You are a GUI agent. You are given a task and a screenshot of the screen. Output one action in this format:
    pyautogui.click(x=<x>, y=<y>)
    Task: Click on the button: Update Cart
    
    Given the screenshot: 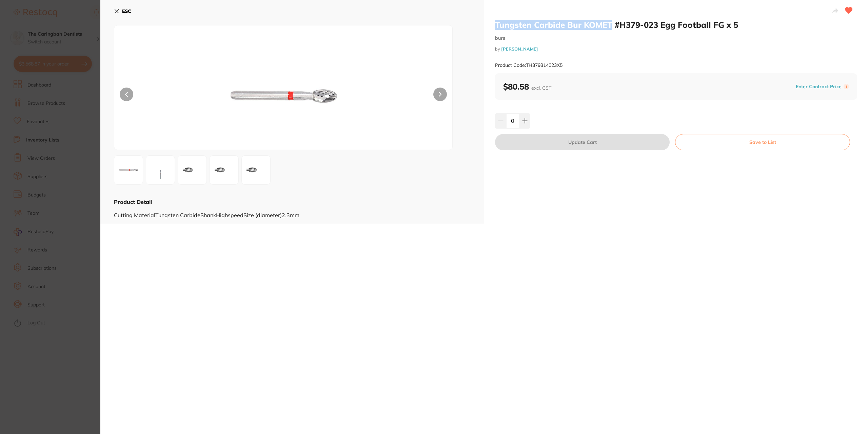 What is the action you would take?
    pyautogui.click(x=582, y=142)
    